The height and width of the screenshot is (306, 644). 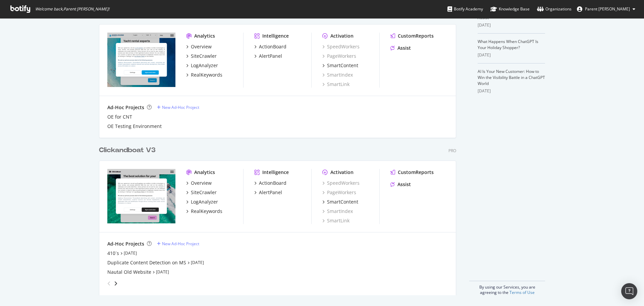 What do you see at coordinates (113, 253) in the screenshot?
I see `a: 410´s` at bounding box center [113, 253].